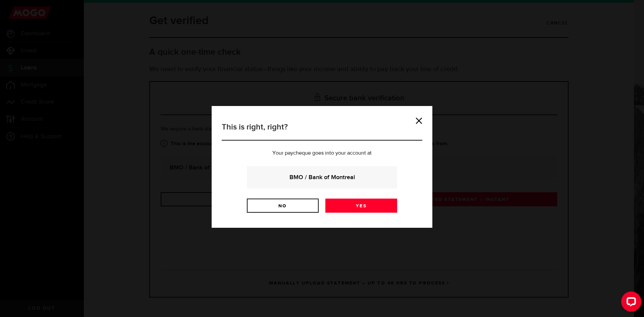  What do you see at coordinates (322, 153) in the screenshot?
I see `p: Your paycheque goes into your account at` at bounding box center [322, 153].